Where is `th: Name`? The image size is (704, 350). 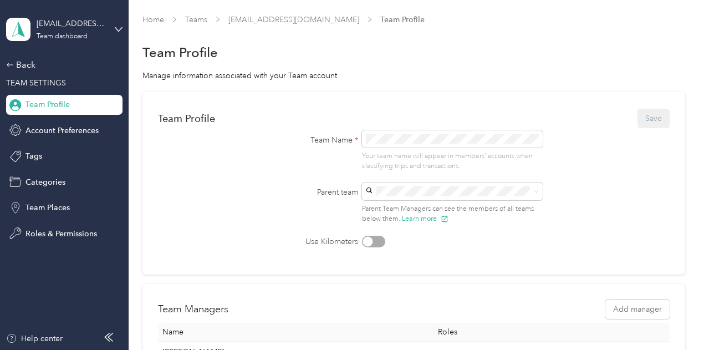 th: Name is located at coordinates (295, 332).